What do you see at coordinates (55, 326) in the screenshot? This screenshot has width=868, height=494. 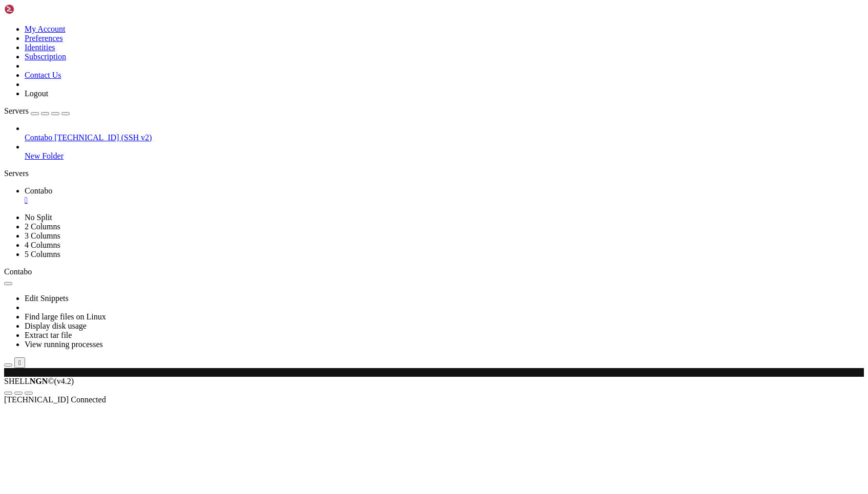 I see `a: Display disk usage` at bounding box center [55, 326].